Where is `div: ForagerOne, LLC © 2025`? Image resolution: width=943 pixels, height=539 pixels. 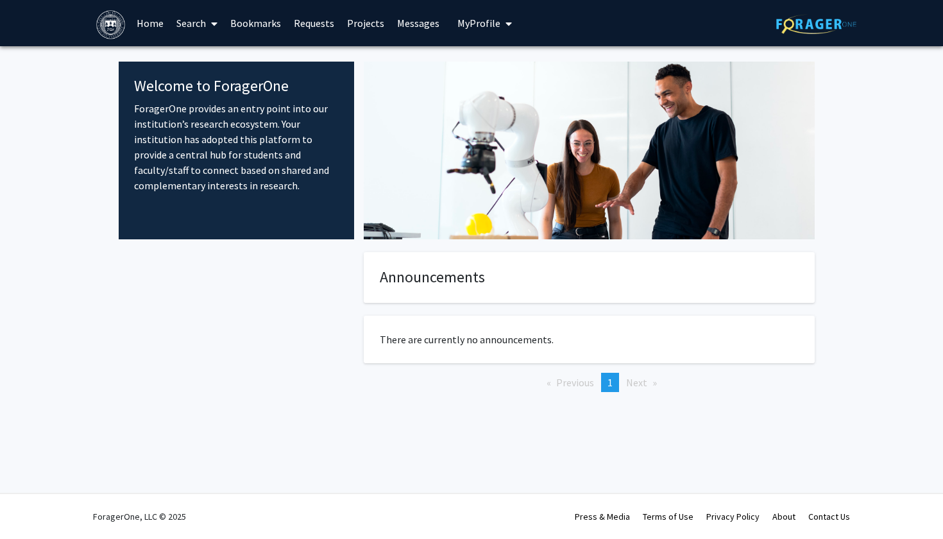 div: ForagerOne, LLC © 2025 is located at coordinates (139, 517).